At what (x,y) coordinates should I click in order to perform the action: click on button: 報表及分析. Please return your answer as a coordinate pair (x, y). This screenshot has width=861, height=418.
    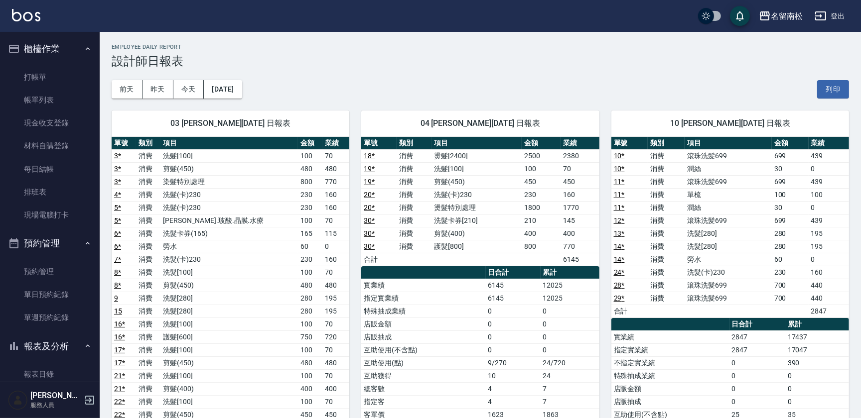
    Looking at the image, I should click on (50, 347).